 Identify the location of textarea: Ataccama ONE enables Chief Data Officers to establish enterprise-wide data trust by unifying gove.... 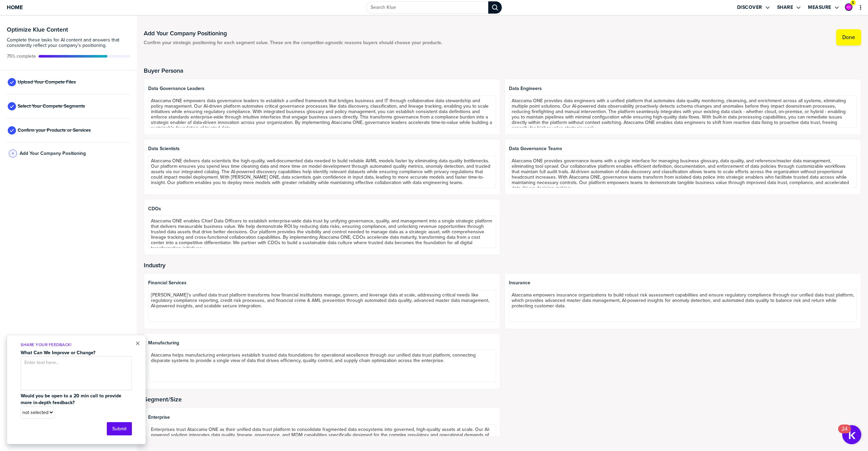
(322, 231).